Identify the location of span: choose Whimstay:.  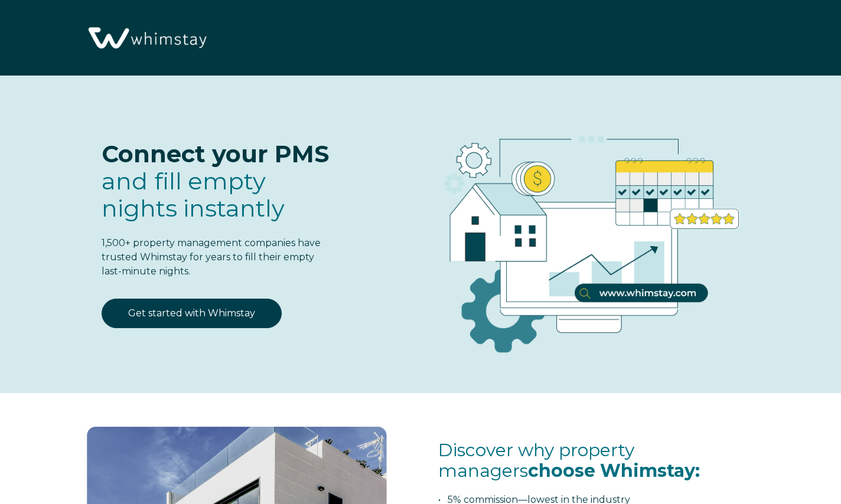
(614, 471).